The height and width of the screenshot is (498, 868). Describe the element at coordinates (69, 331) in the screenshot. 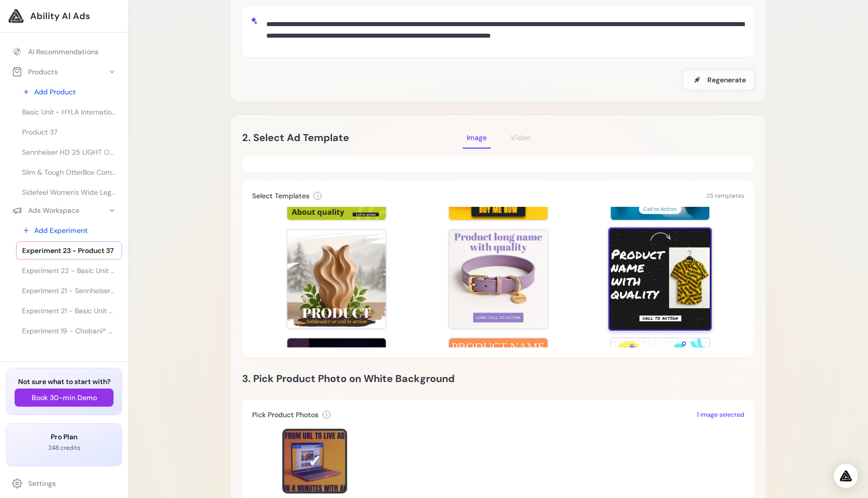

I see `span: Experiment 19 - Chobani® Complete Advanced Protein Greek Yogurt Drink - Sabor` at that location.